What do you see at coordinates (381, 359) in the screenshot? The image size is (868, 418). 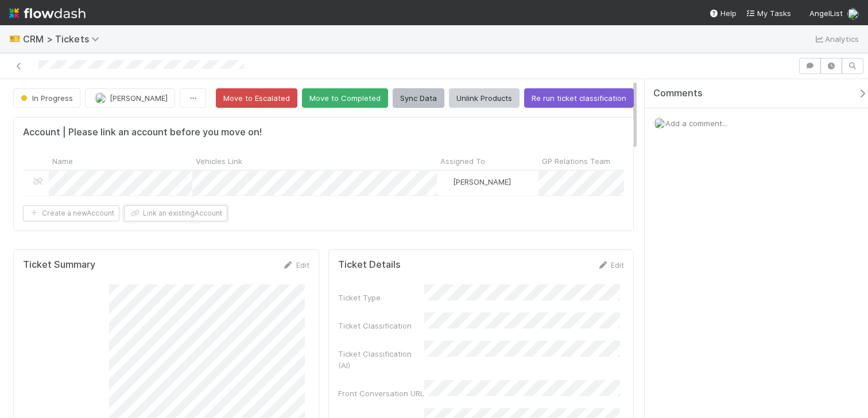 I see `div: Ticket Classification (AI)` at bounding box center [381, 359].